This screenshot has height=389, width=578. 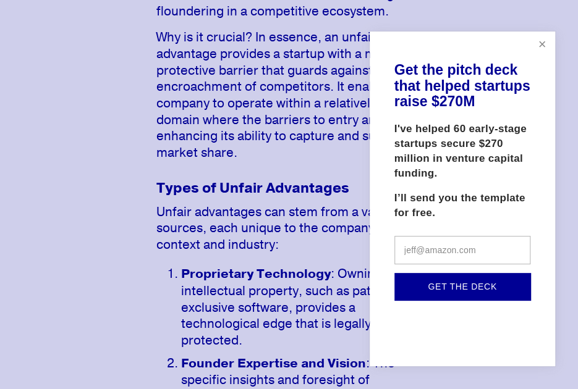 What do you see at coordinates (462, 250) in the screenshot?
I see `input: jeff@amazon.com` at bounding box center [462, 250].